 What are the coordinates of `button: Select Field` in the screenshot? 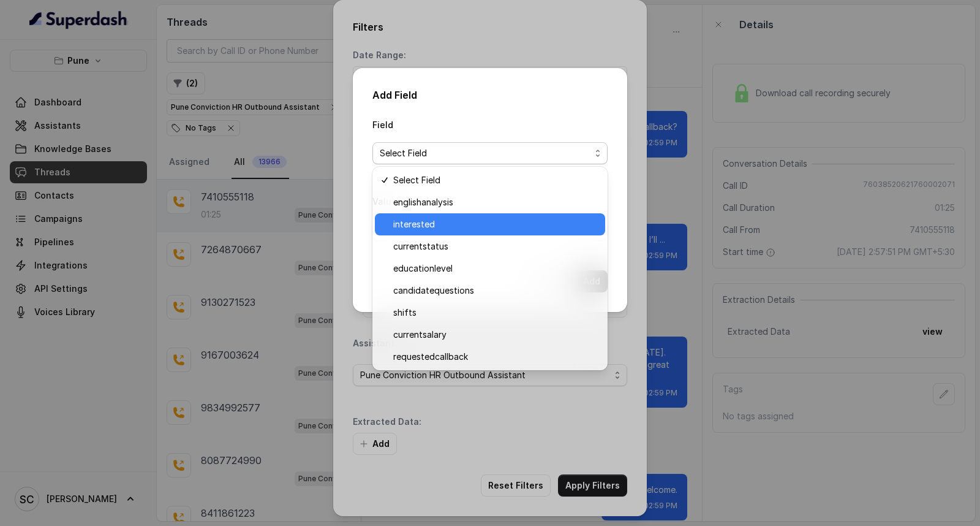 It's located at (490, 153).